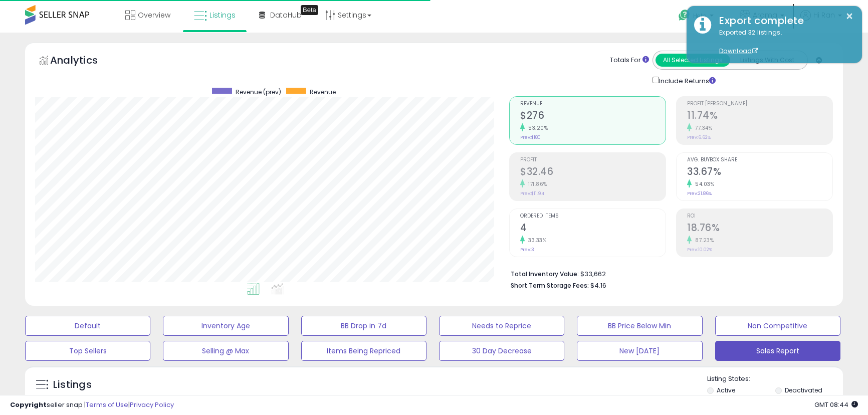 The height and width of the screenshot is (415, 868). Describe the element at coordinates (782, 42) in the screenshot. I see `div: Exported 32 listings.` at that location.